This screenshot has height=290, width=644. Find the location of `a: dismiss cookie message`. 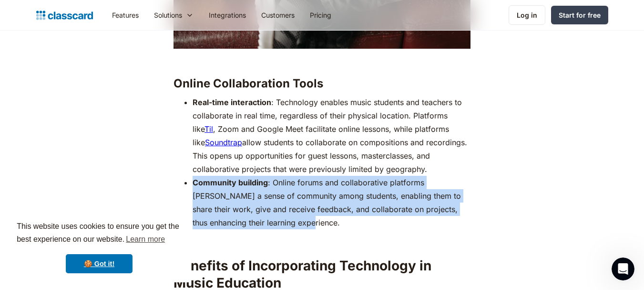

a: dismiss cookie message is located at coordinates (99, 264).